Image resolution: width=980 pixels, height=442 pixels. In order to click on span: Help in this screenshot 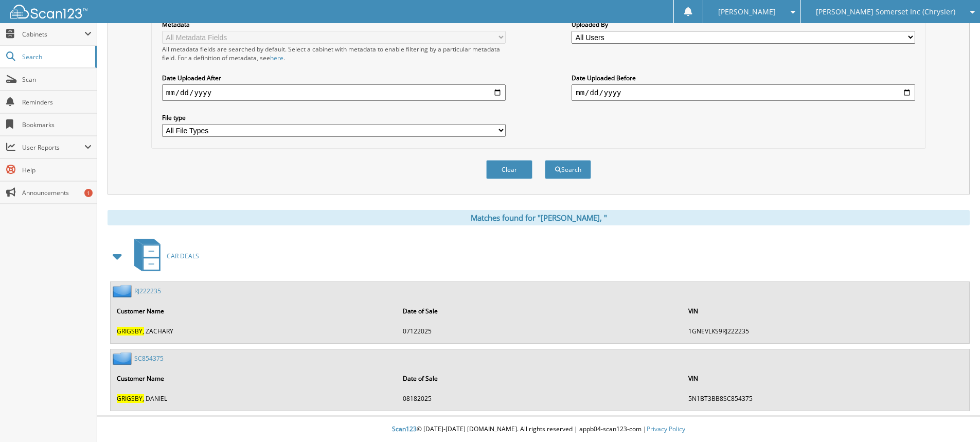, I will do `click(57, 170)`.